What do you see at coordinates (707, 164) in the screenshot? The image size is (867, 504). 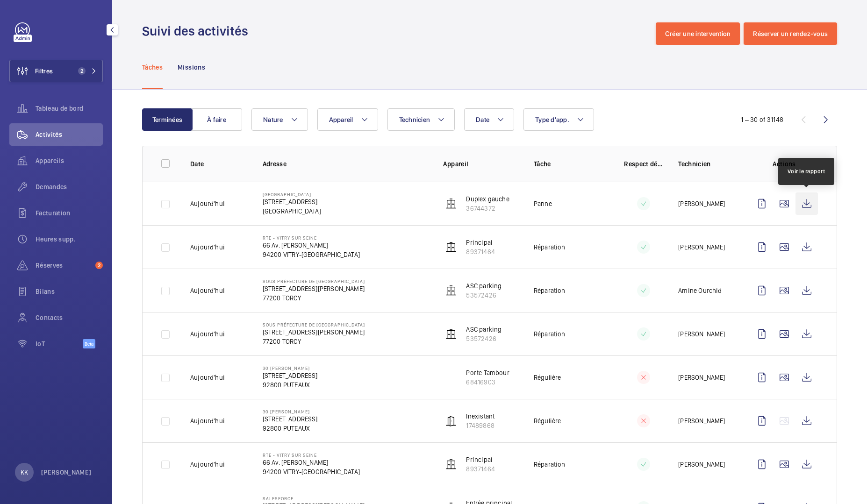 I see `p: Technicien` at bounding box center [707, 164].